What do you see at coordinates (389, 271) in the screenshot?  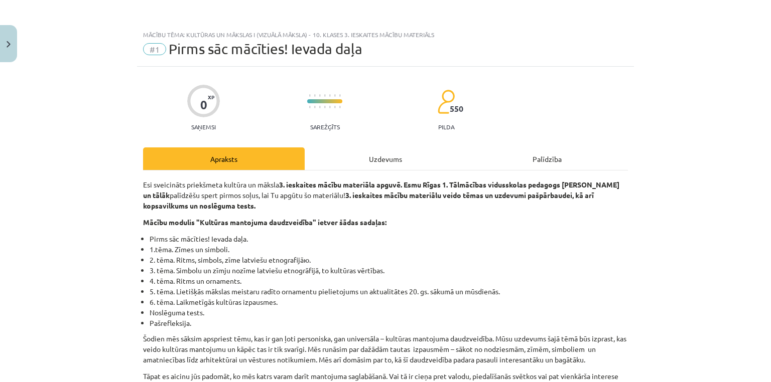 I see `li: 3. tēma. Simbolu un zīmju nozīme latviešu etnogrāfijā, to kultūras vērtības.` at bounding box center [389, 271].